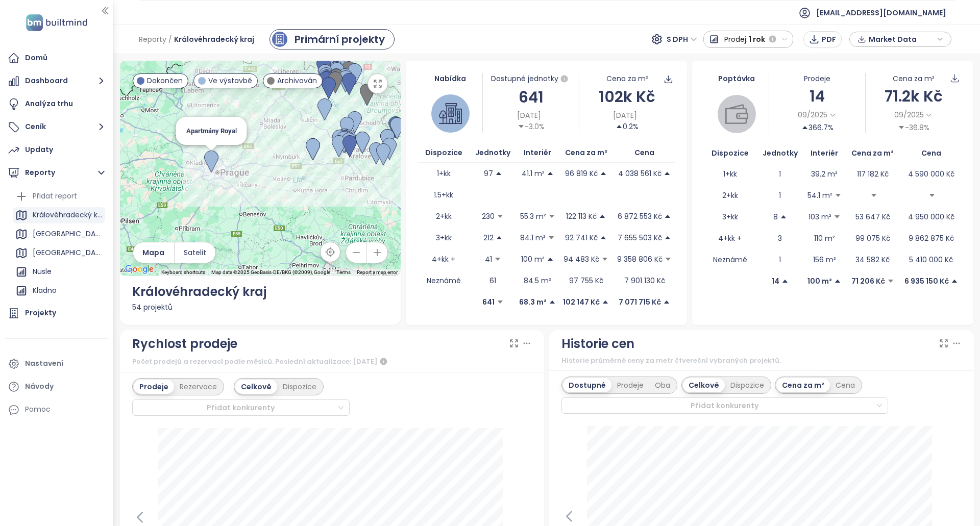  What do you see at coordinates (803, 385) in the screenshot?
I see `div: Cena za m²` at bounding box center [803, 385].